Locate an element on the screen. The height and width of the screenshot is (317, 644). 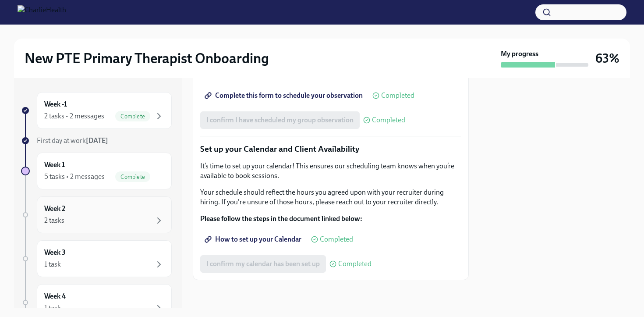
div: 2 tasks is located at coordinates (54, 221).